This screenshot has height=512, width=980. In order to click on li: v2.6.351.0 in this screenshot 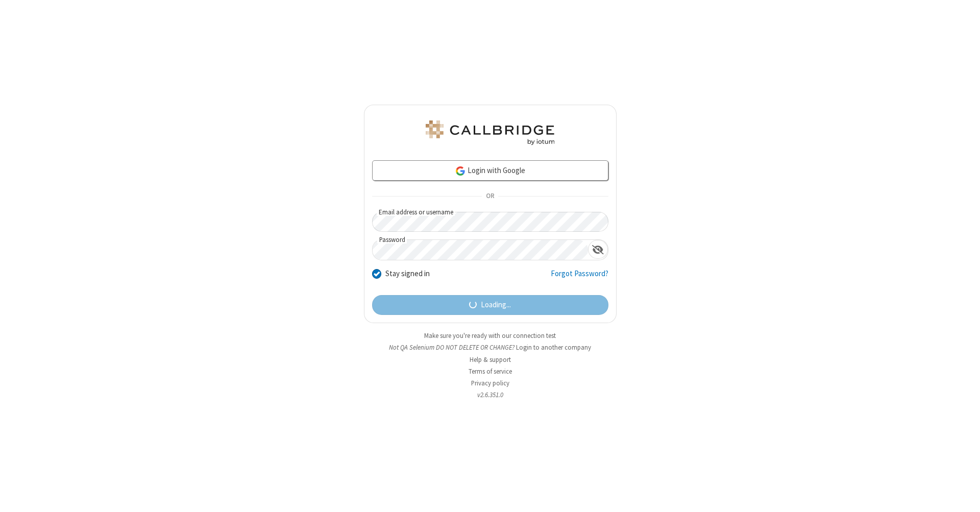, I will do `click(490, 395)`.